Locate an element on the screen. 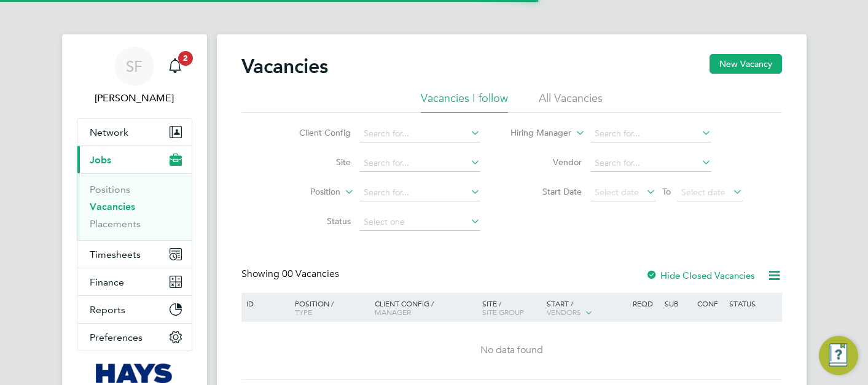  li: Vacancies I follow is located at coordinates (464, 102).